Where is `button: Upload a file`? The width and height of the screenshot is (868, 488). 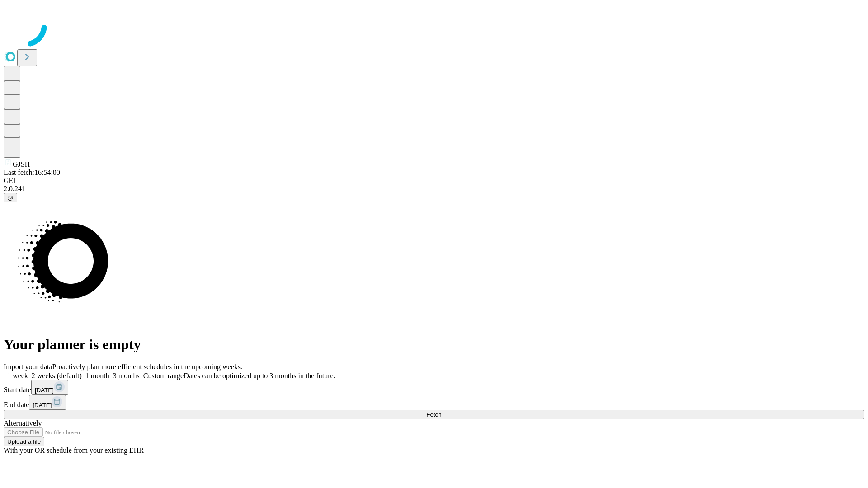
button: Upload a file is located at coordinates (24, 442).